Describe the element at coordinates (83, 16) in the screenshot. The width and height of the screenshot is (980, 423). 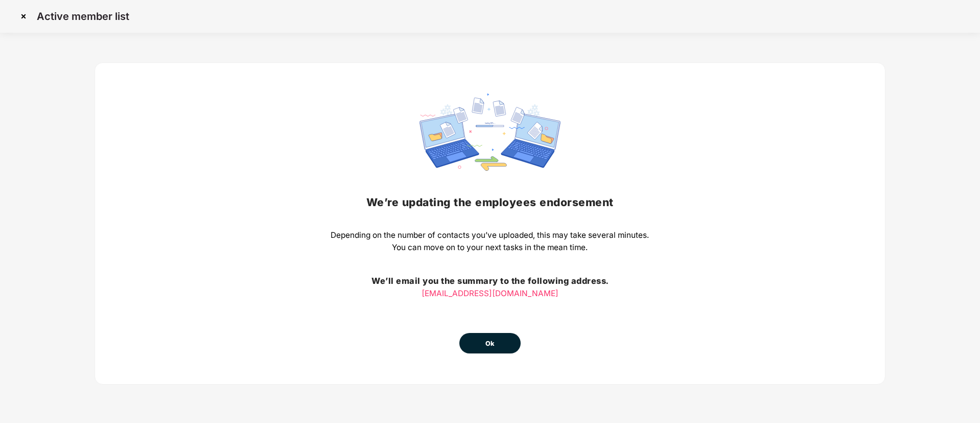
I see `p: Active member list` at that location.